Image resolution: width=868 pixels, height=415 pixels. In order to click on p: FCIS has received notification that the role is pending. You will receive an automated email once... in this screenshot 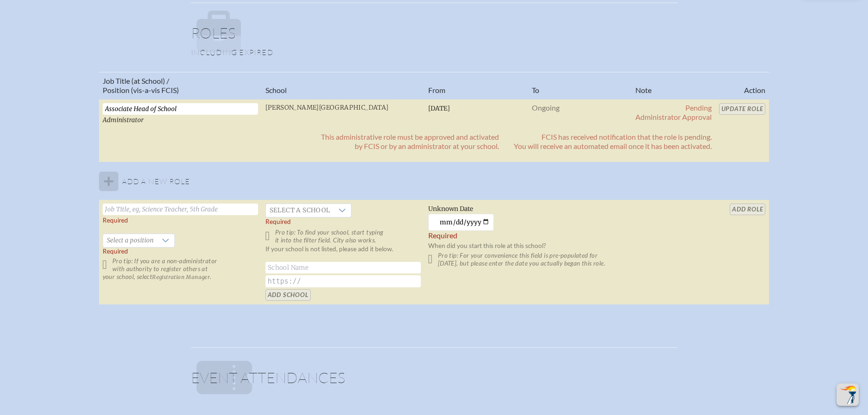, I will do `click(613, 141)`.